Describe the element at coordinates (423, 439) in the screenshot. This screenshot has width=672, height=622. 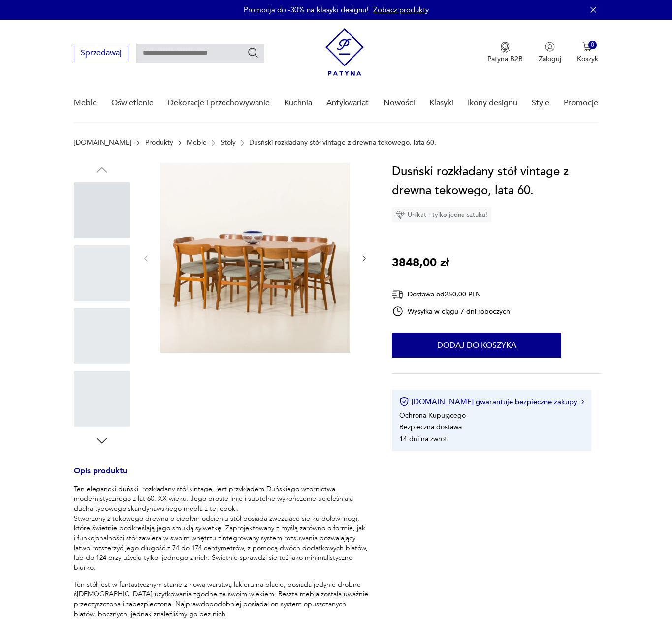
I see `li: 14 dni na zwrot` at that location.